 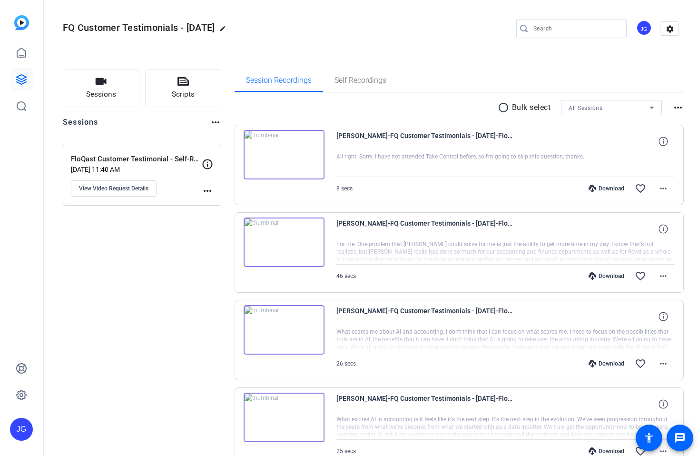 What do you see at coordinates (345, 188) in the screenshot?
I see `span: 8 secs` at bounding box center [345, 188].